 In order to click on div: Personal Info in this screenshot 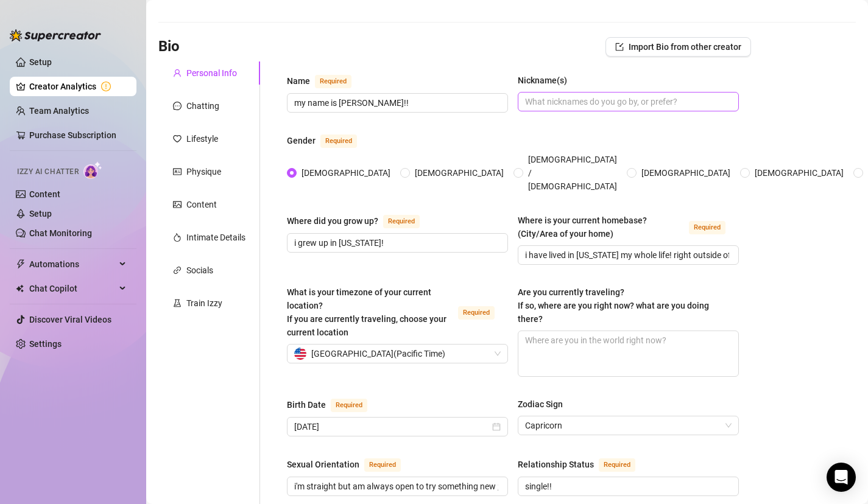, I will do `click(212, 73)`.